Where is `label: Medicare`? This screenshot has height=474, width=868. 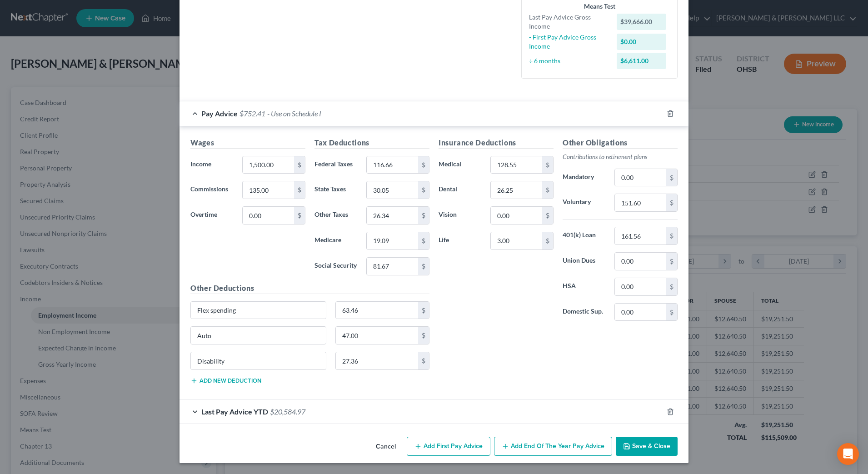 label: Medicare is located at coordinates (336, 241).